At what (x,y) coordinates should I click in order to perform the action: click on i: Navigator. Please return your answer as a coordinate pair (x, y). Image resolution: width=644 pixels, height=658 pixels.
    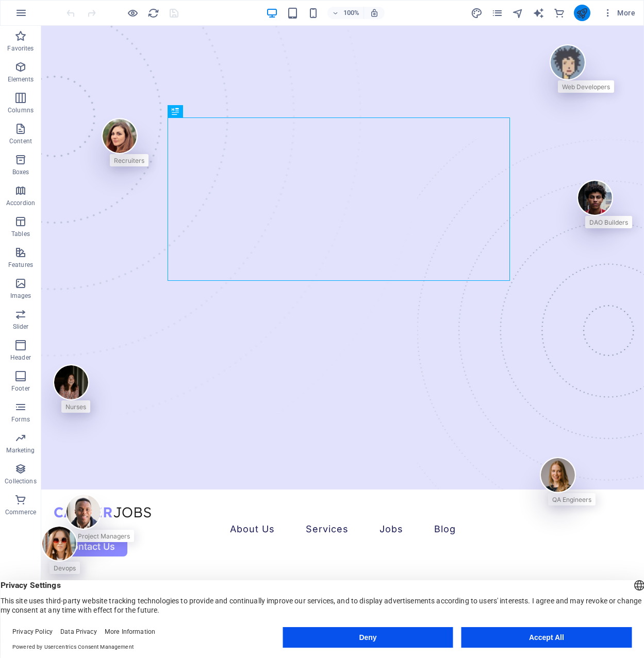
    Looking at the image, I should click on (517, 13).